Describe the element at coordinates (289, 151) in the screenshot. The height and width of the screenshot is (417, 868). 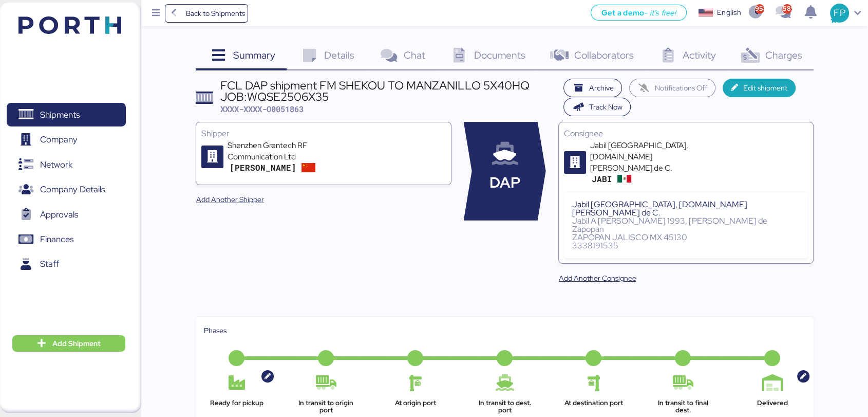
I see `div: Shenzhen Grentech RF Communication Ltd` at that location.